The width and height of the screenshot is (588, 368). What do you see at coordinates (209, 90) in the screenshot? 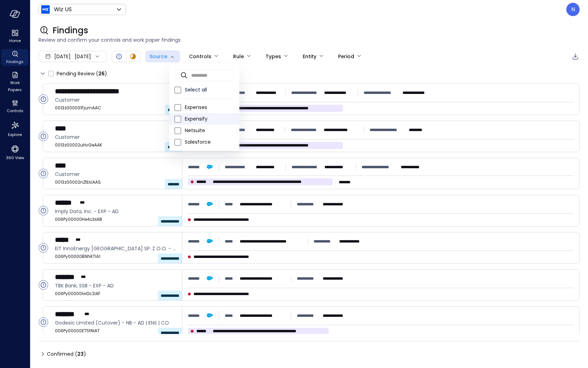
I see `div: Select all` at bounding box center [209, 90].